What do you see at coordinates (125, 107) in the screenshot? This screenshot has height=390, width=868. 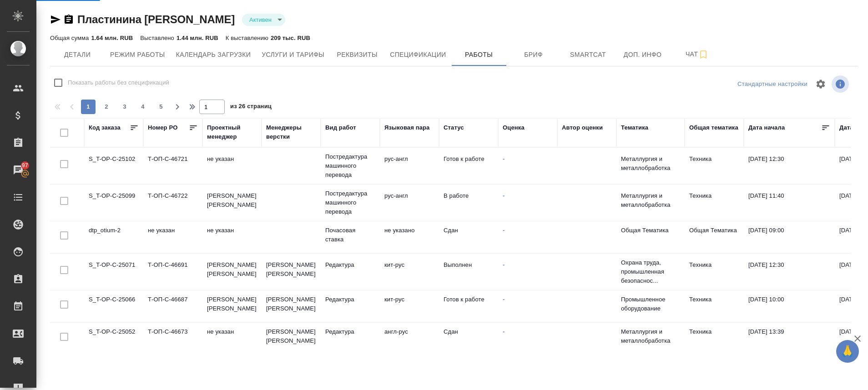 I see `span: 3` at bounding box center [125, 107].